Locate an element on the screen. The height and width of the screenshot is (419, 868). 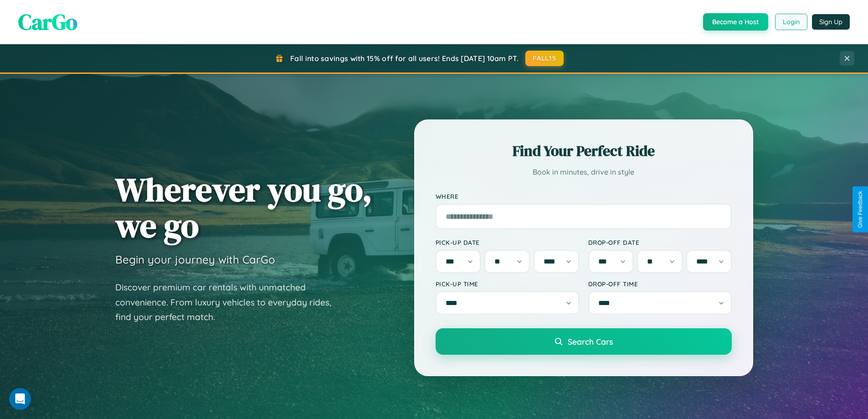
button: Sign Up is located at coordinates (831, 22).